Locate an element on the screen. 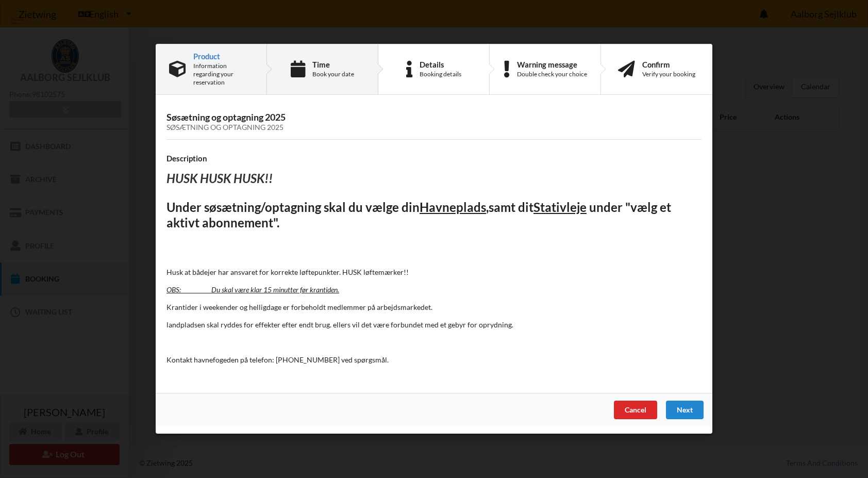  u: OBS: Du skal være klar 15 minutter før krantiden. is located at coordinates (253, 289).